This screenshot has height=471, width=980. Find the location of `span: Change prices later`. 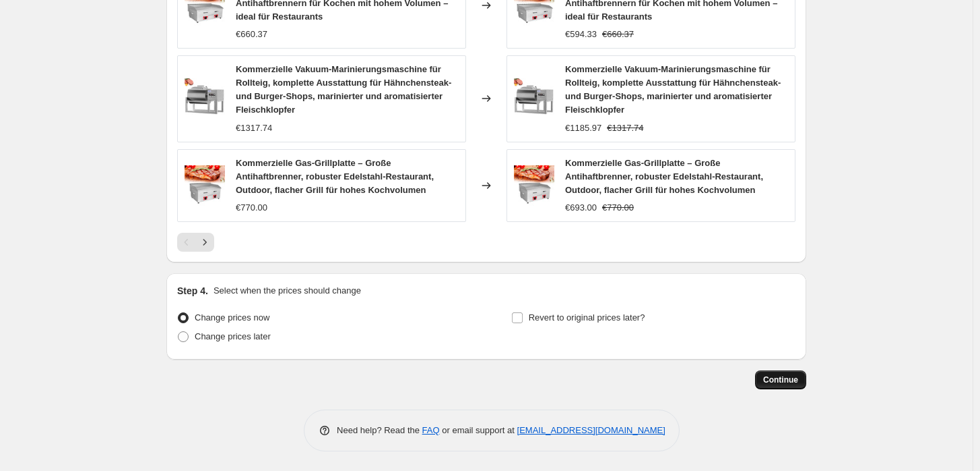

span: Change prices later is located at coordinates (233, 336).